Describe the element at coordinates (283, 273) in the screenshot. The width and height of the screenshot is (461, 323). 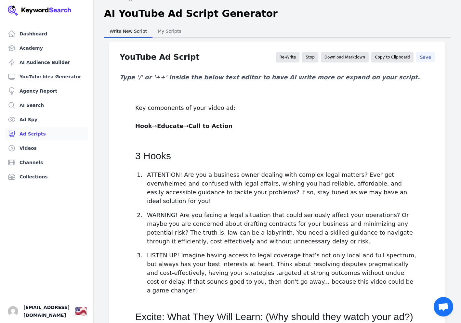
I see `p: LISTEN UP! Imagine having access to legal coverage that’s not only local and full-spectrum, but a...` at that location.